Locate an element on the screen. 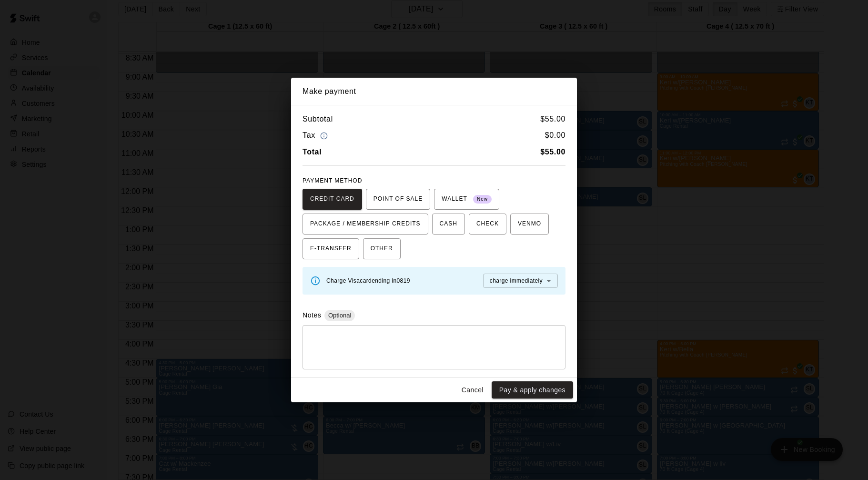  button: POINT OF SALE is located at coordinates (398, 199).